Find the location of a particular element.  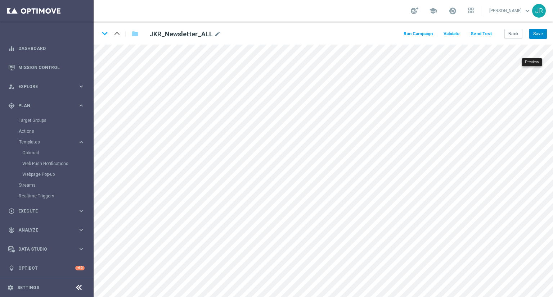

button: Save is located at coordinates (538, 34).